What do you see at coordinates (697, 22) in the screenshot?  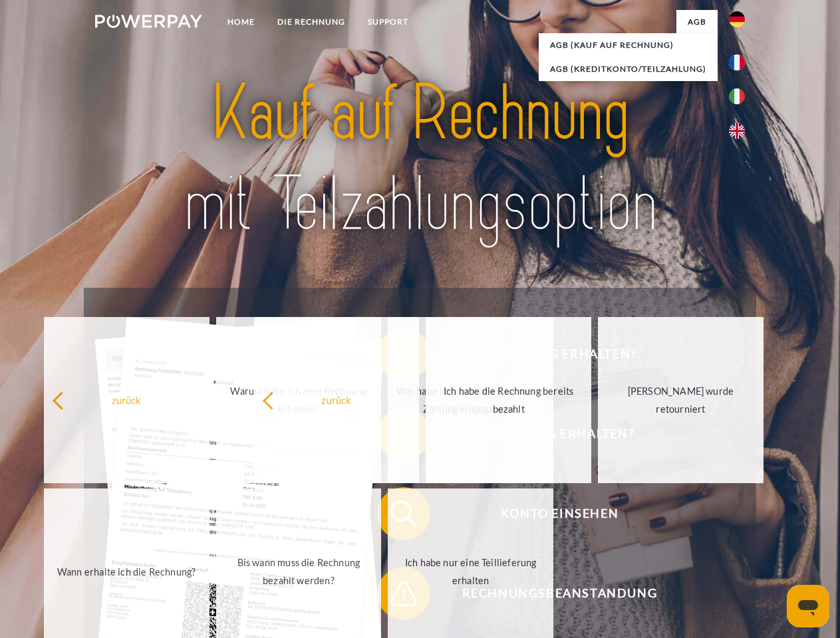 I see `a: agb` at bounding box center [697, 22].